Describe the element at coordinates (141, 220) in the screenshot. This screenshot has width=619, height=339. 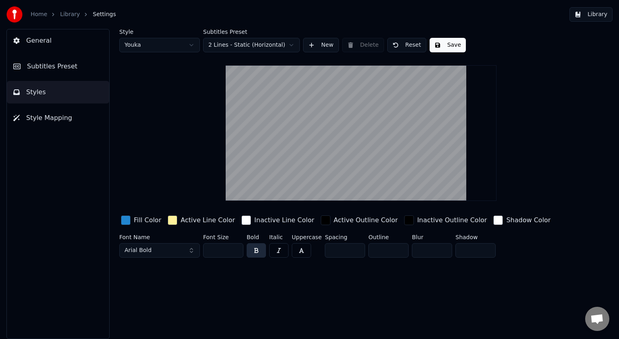
I see `button: Fill Color` at that location.